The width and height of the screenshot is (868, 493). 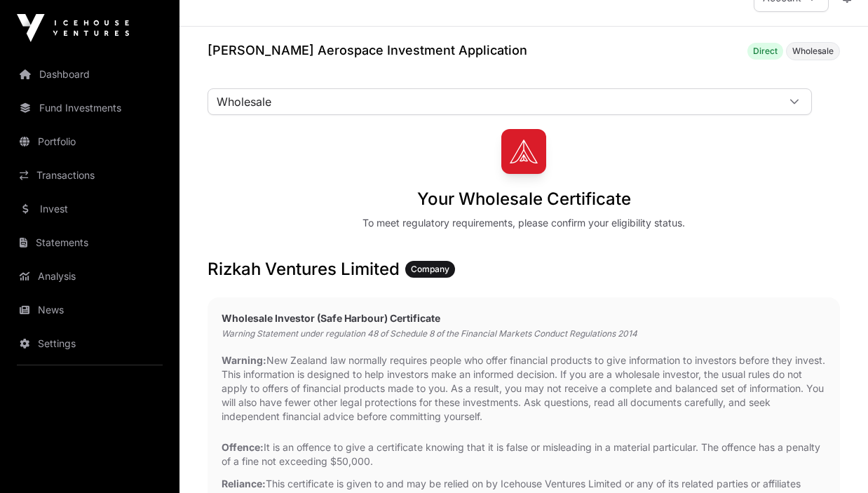 I want to click on a: Fund Investments, so click(x=90, y=108).